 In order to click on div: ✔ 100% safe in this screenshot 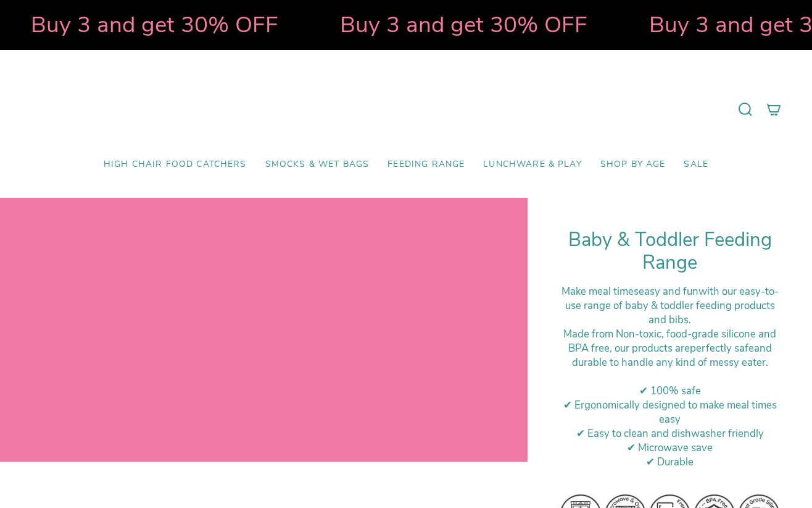, I will do `click(670, 391)`.